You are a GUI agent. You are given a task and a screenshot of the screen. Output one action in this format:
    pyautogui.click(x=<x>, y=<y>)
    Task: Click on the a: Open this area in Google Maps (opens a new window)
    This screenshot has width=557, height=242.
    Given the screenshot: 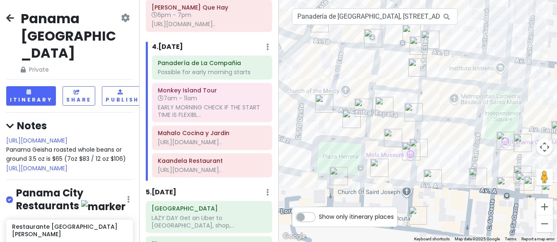 What is the action you would take?
    pyautogui.click(x=294, y=236)
    